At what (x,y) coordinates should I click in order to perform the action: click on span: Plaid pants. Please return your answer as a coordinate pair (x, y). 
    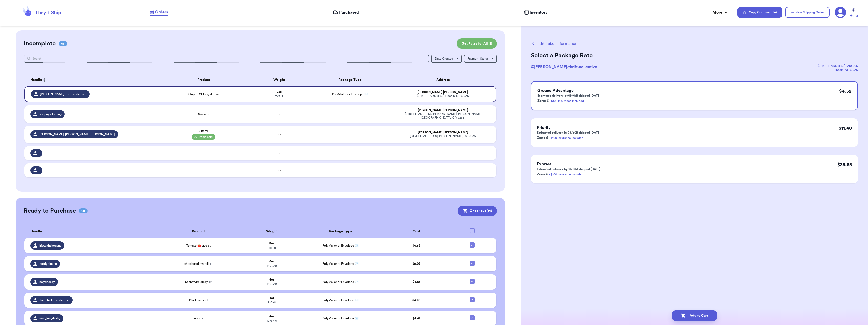
    Looking at the image, I should click on (198, 300).